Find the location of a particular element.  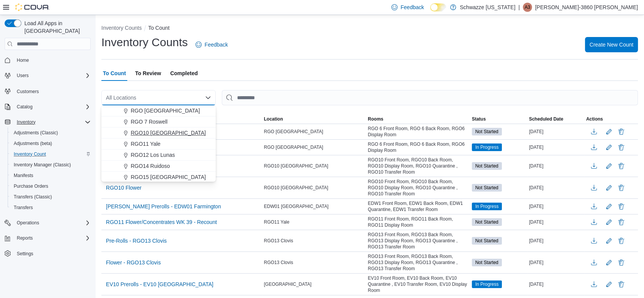

span: RGO13 Clovis is located at coordinates (278, 262).